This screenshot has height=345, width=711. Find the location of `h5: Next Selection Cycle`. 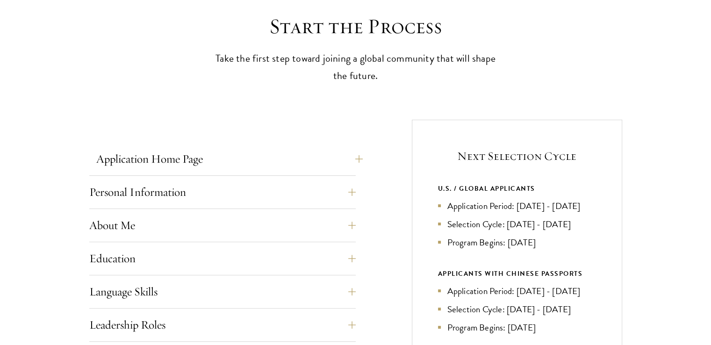

h5: Next Selection Cycle is located at coordinates (517, 156).